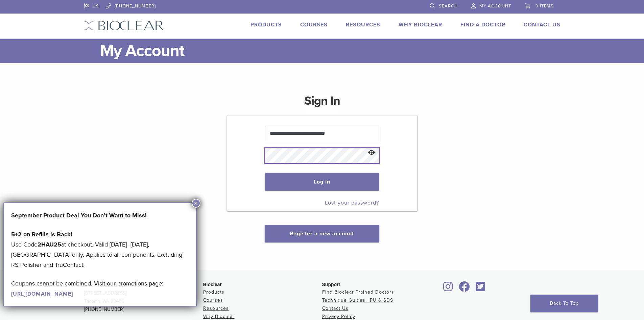  What do you see at coordinates (331, 284) in the screenshot?
I see `span: Support` at bounding box center [331, 284].